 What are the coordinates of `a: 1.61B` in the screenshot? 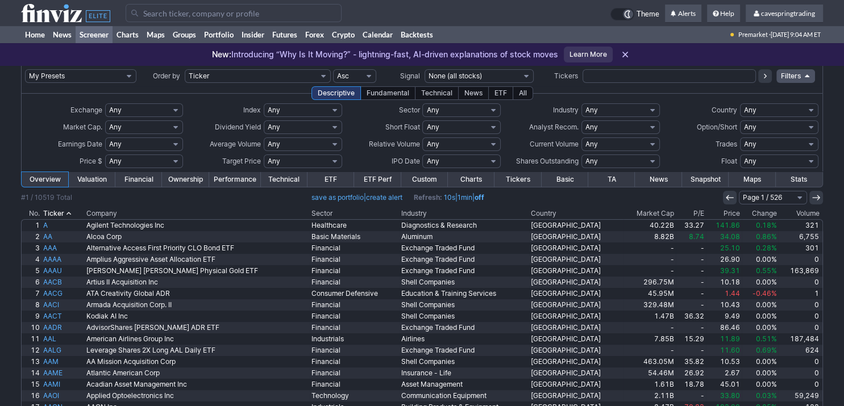 It's located at (649, 385).